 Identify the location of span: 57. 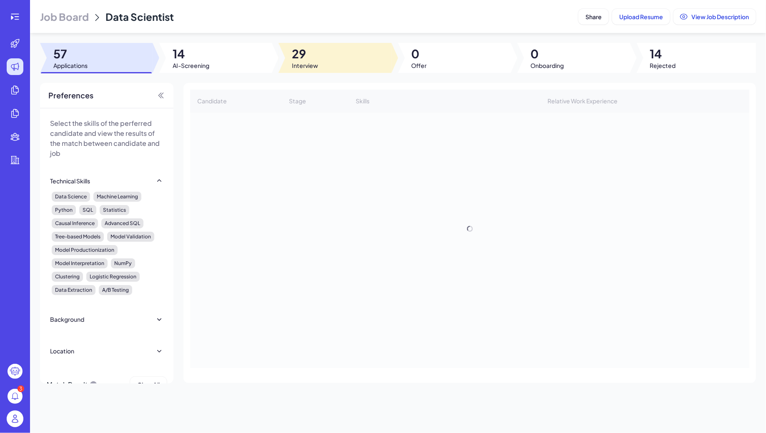
(70, 54).